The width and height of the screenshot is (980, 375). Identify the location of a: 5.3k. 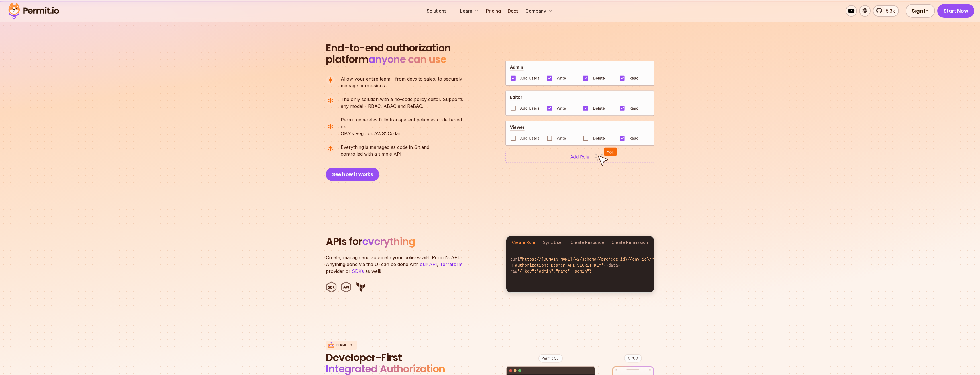
(886, 11).